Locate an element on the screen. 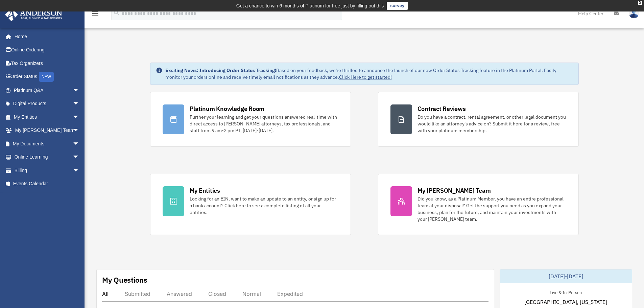  div: Closed is located at coordinates (217, 294).